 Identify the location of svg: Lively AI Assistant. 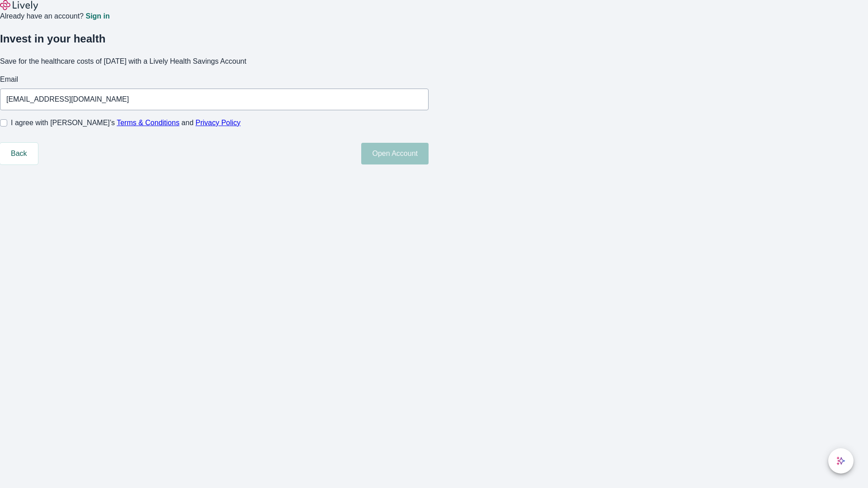
(840, 461).